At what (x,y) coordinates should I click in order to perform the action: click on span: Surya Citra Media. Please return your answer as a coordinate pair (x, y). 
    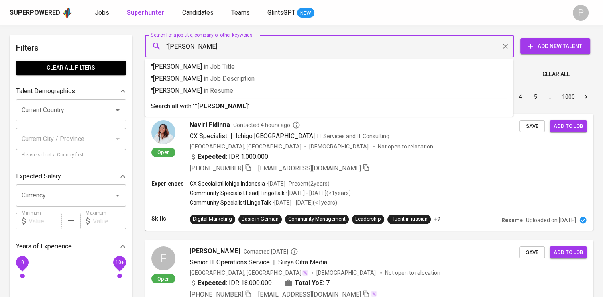
    Looking at the image, I should click on (302, 262).